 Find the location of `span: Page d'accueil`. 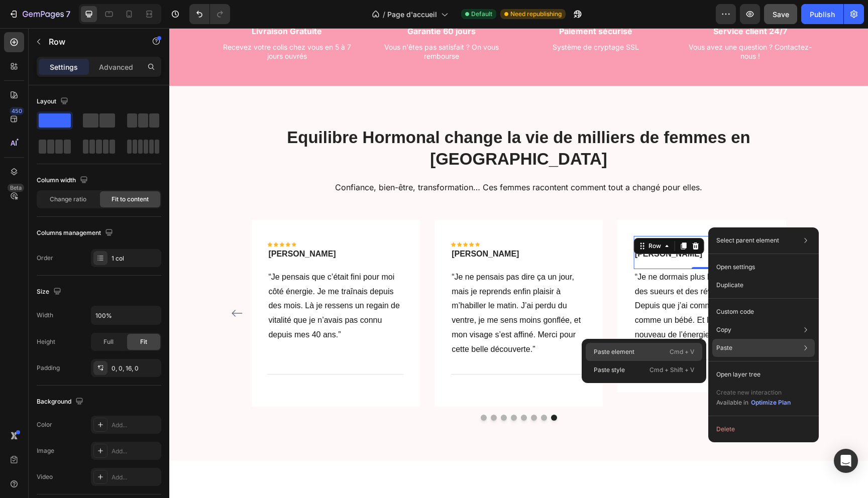

span: Page d'accueil is located at coordinates (412, 14).